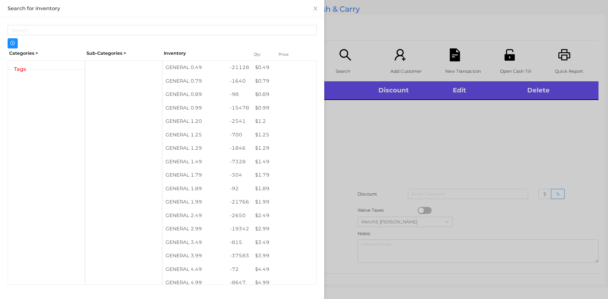 This screenshot has height=299, width=608. What do you see at coordinates (194, 148) in the screenshot?
I see `div: GENERAL 1.29` at bounding box center [194, 148].